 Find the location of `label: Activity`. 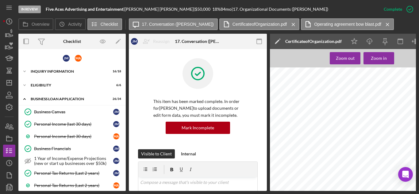

label: Activity is located at coordinates (75, 24).